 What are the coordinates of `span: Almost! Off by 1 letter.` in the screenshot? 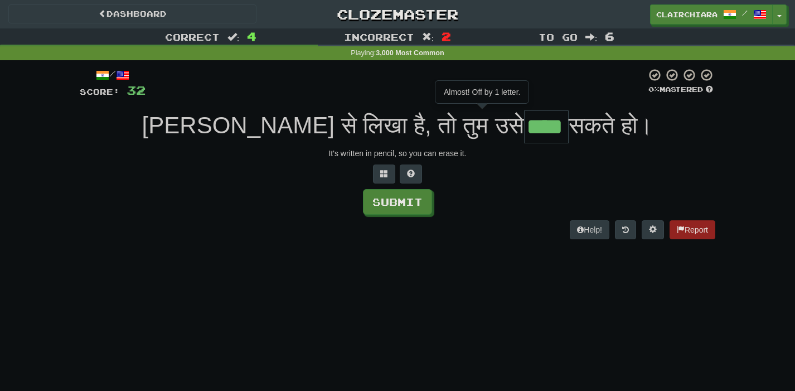 It's located at (482, 92).